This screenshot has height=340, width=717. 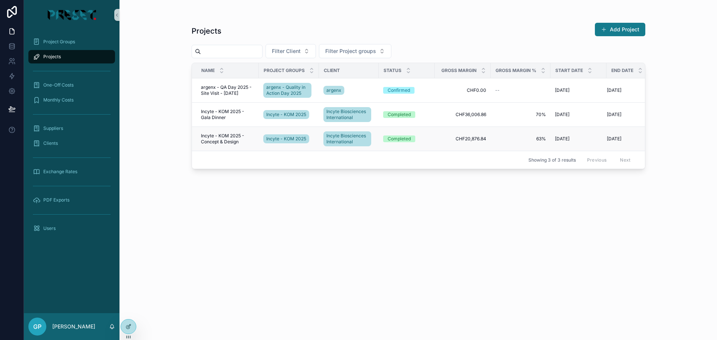 I want to click on span: Suppliers, so click(x=53, y=129).